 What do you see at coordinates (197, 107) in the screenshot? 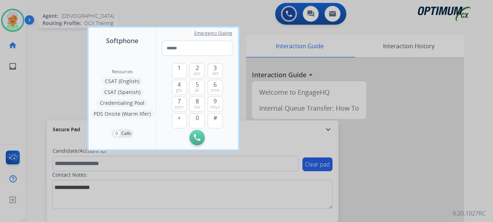
I see `span: tuv` at bounding box center [197, 107].